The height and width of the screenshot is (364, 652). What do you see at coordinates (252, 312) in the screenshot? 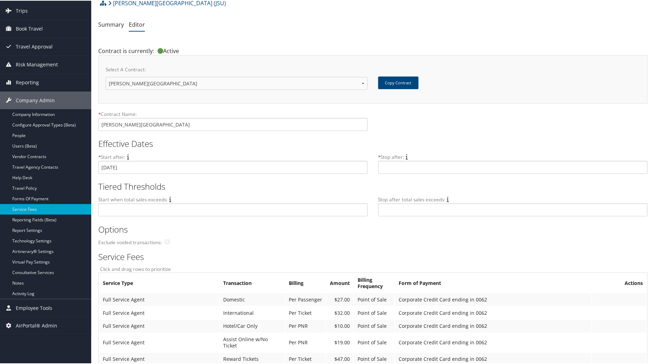
I see `td: International` at bounding box center [252, 312].